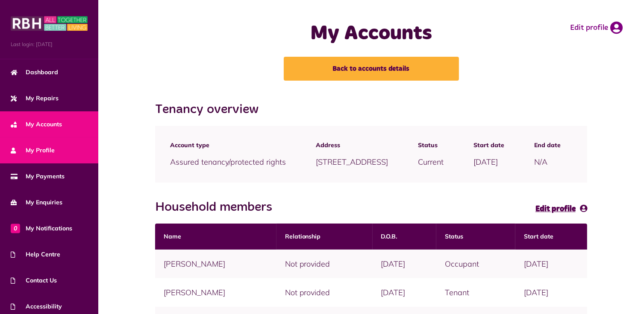  What do you see at coordinates (35, 98) in the screenshot?
I see `span: My Repairs` at bounding box center [35, 98].